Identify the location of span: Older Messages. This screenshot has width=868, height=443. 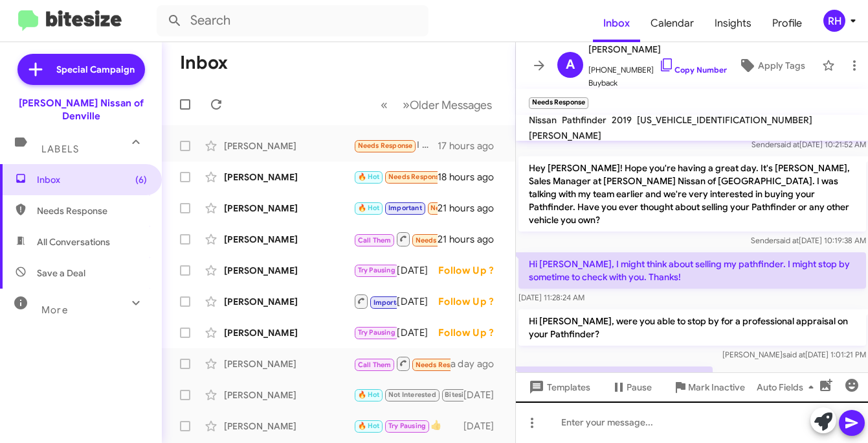
(451, 105).